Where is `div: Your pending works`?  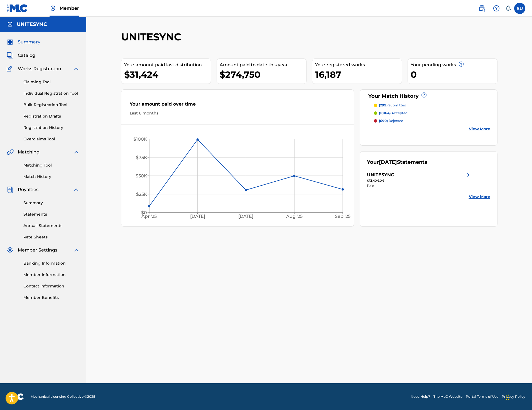
div: Your pending works is located at coordinates (454, 65).